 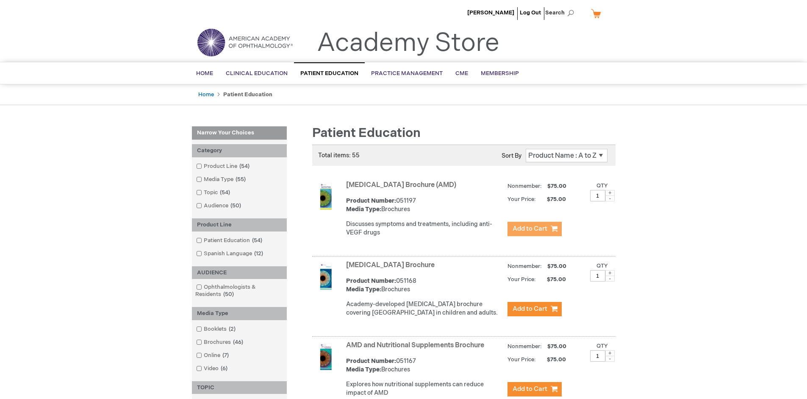 I want to click on div: 051167 Brochures, so click(x=425, y=365).